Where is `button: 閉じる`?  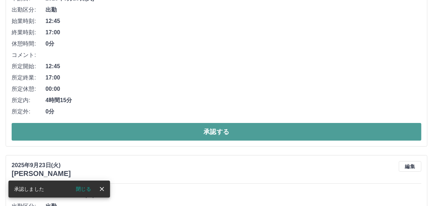
button: 閉じる is located at coordinates (83, 189).